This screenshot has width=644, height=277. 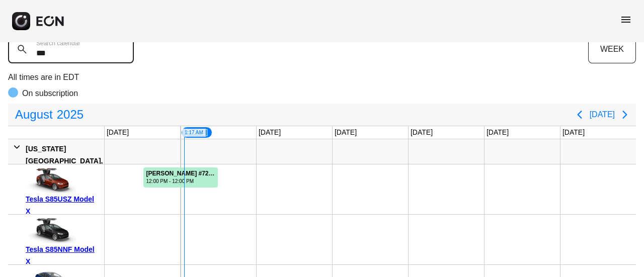 What do you see at coordinates (612, 49) in the screenshot?
I see `button: WEEK` at bounding box center [612, 49].